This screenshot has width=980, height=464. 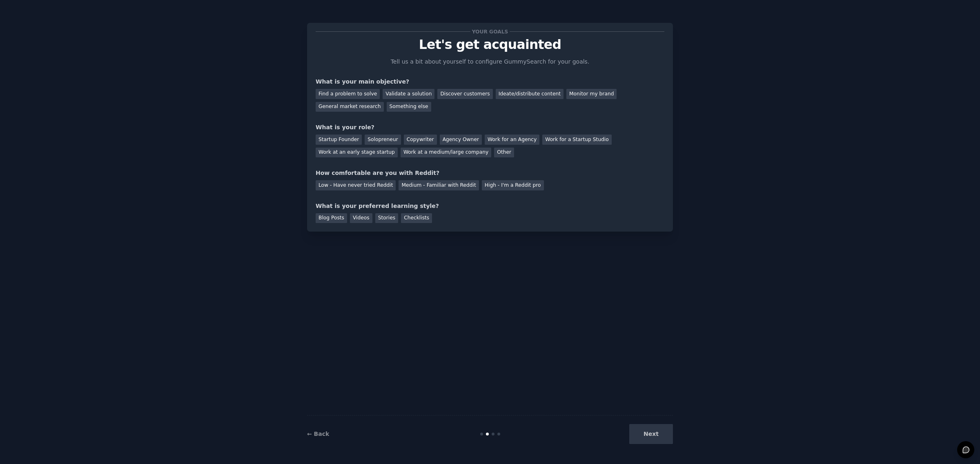 I want to click on div: What is your role?, so click(x=490, y=127).